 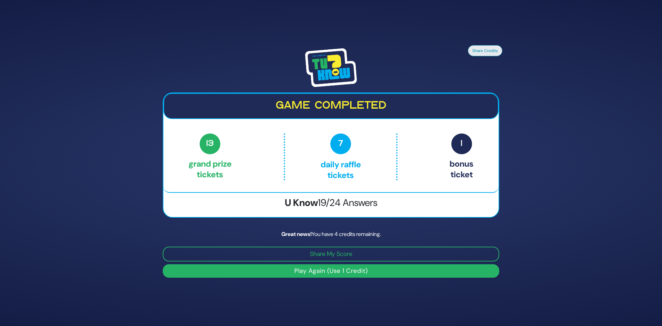 What do you see at coordinates (331, 203) in the screenshot?
I see `h3: U Know` at bounding box center [331, 203].